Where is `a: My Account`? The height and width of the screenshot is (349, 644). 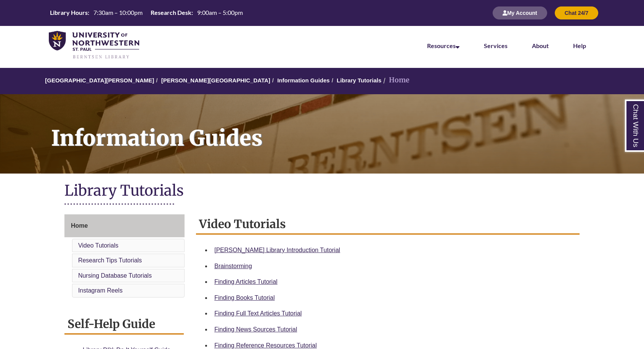 a: My Account is located at coordinates (519, 13).